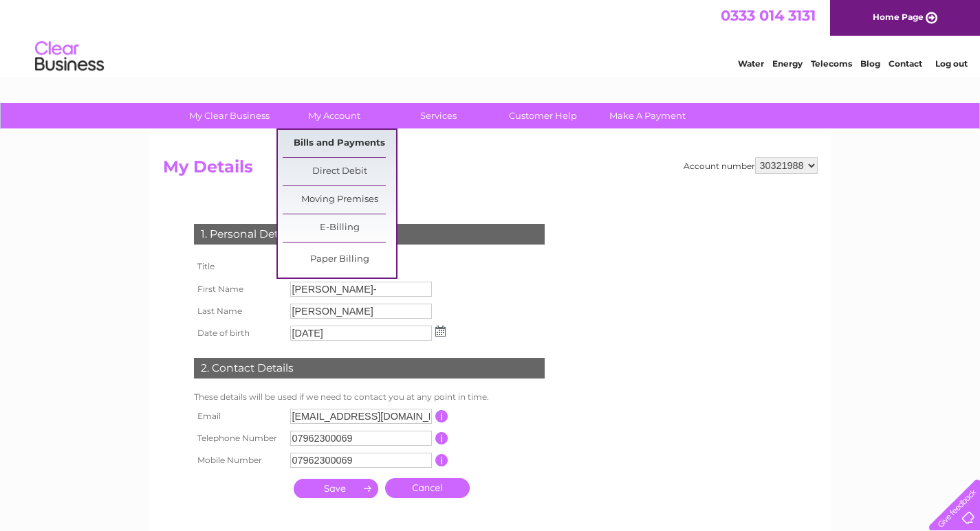  What do you see at coordinates (336, 489) in the screenshot?
I see `input: Submit` at bounding box center [336, 489].